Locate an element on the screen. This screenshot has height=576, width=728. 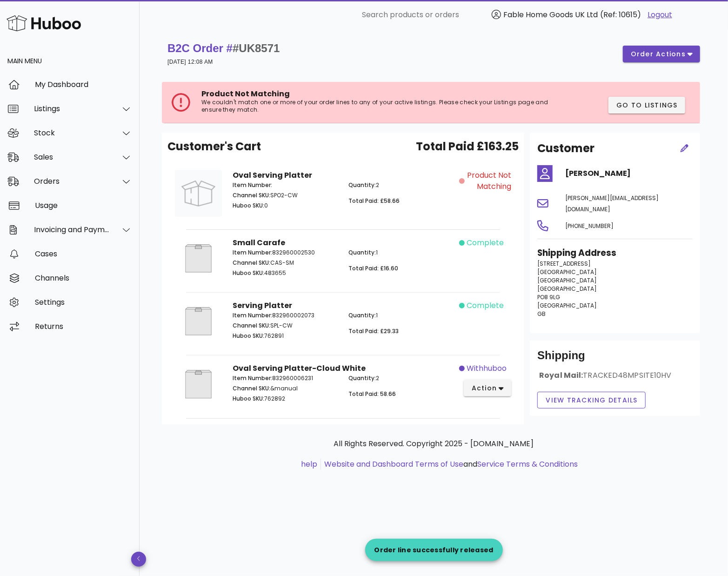
p: 832960002073 is located at coordinates (285, 316).